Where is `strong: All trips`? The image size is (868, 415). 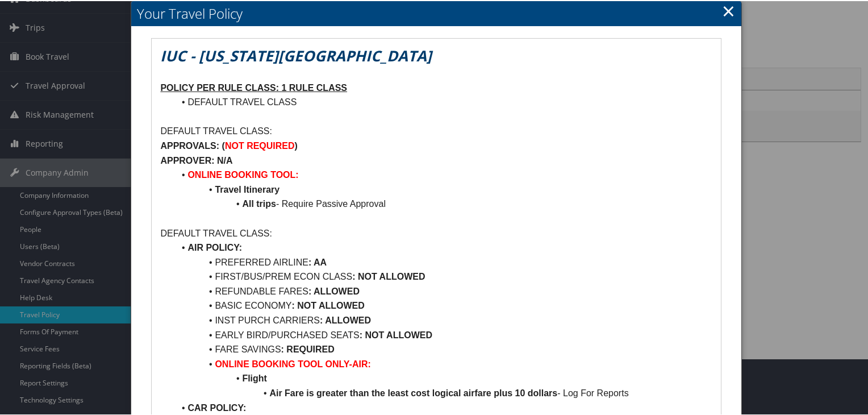 strong: All trips is located at coordinates (259, 202).